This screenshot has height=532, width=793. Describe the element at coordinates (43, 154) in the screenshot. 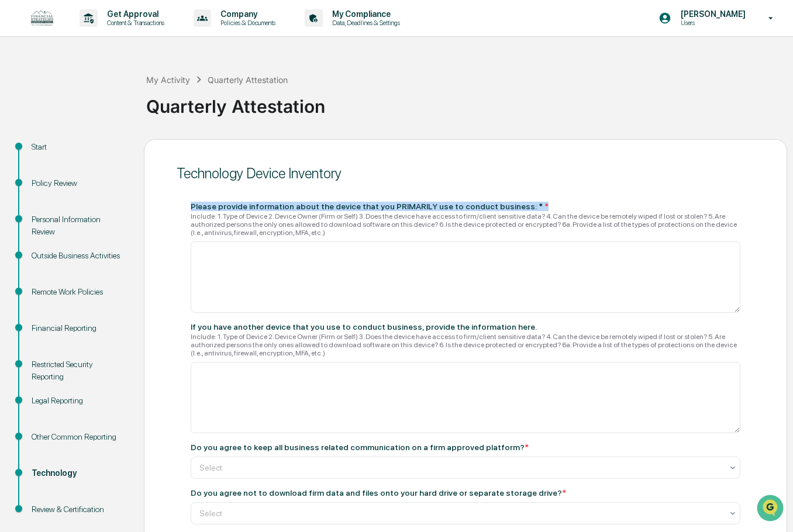

I see `a: 🖐️Preclearance` at that location.